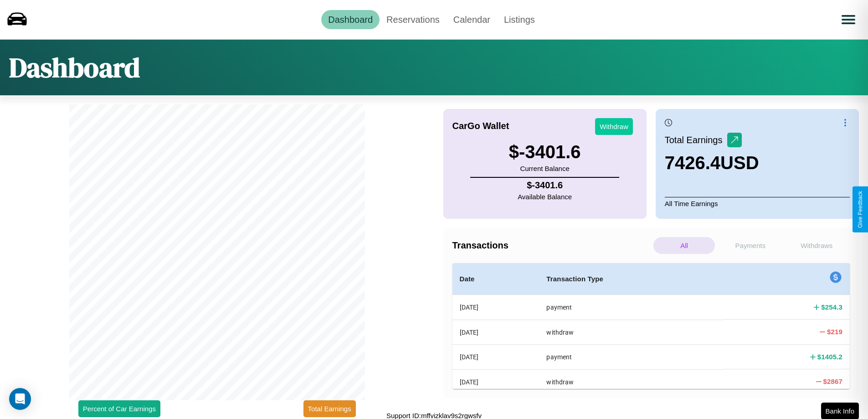 This screenshot has width=868, height=419. What do you see at coordinates (832, 307) in the screenshot?
I see `h4: $ 254.3` at bounding box center [832, 307].